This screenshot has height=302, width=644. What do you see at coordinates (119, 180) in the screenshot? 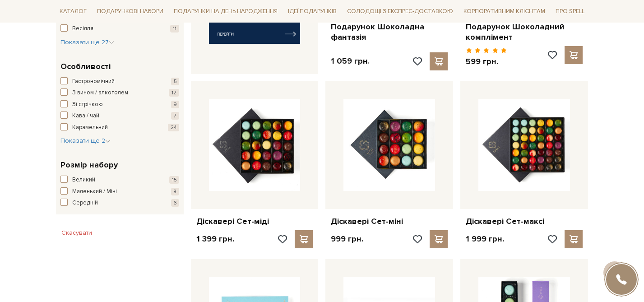
I see `button: Великий 15` at bounding box center [119, 180].